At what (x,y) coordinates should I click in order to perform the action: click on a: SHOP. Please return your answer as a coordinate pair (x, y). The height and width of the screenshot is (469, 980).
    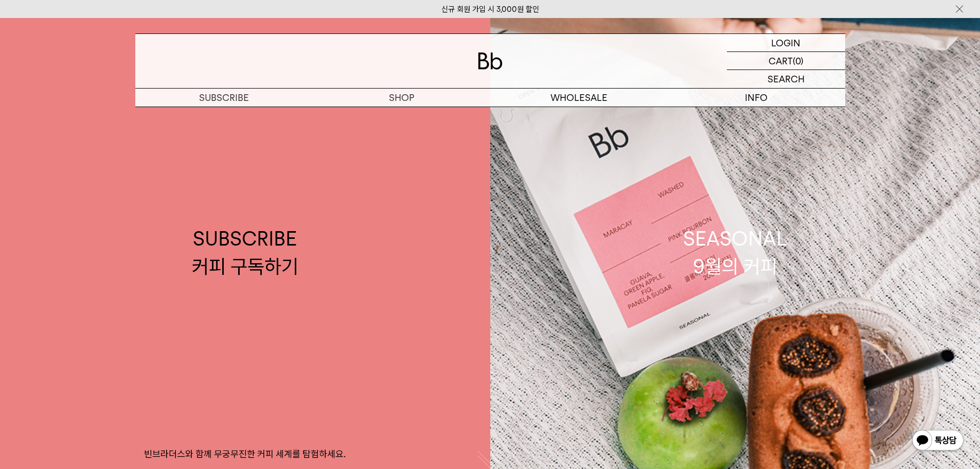
    Looking at the image, I should click on (402, 98).